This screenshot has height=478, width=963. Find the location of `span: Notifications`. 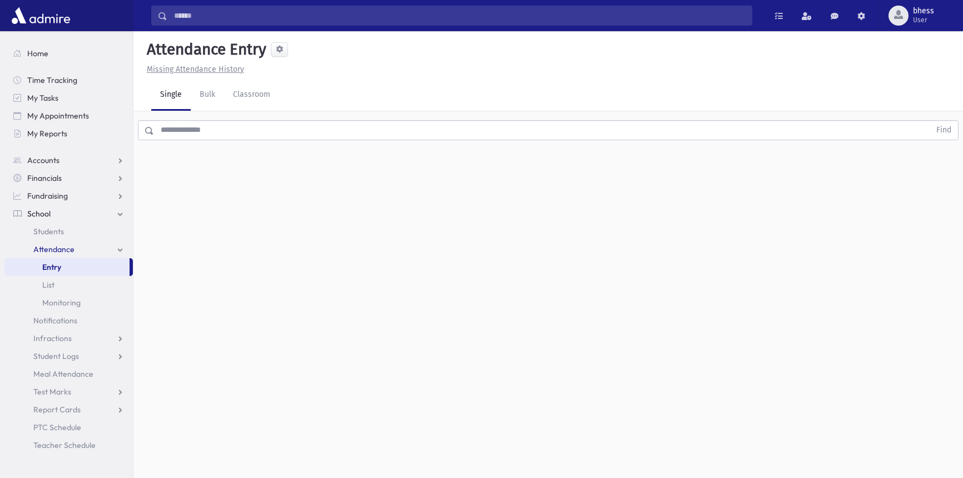

span: Notifications is located at coordinates (55, 320).